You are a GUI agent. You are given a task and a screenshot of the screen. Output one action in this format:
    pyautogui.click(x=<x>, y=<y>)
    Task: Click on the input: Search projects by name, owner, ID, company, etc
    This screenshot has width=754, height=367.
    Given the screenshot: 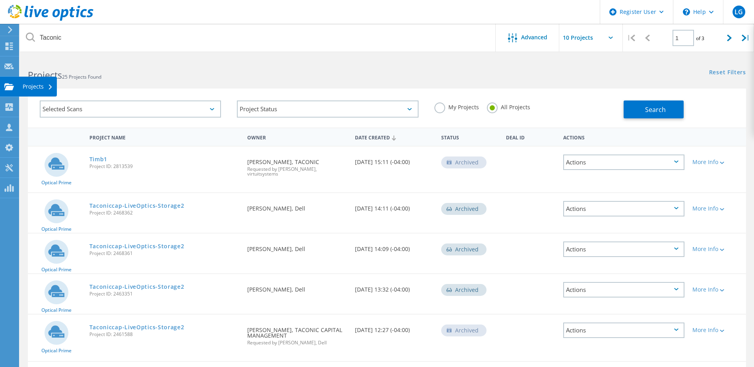 What is the action you would take?
    pyautogui.click(x=258, y=38)
    